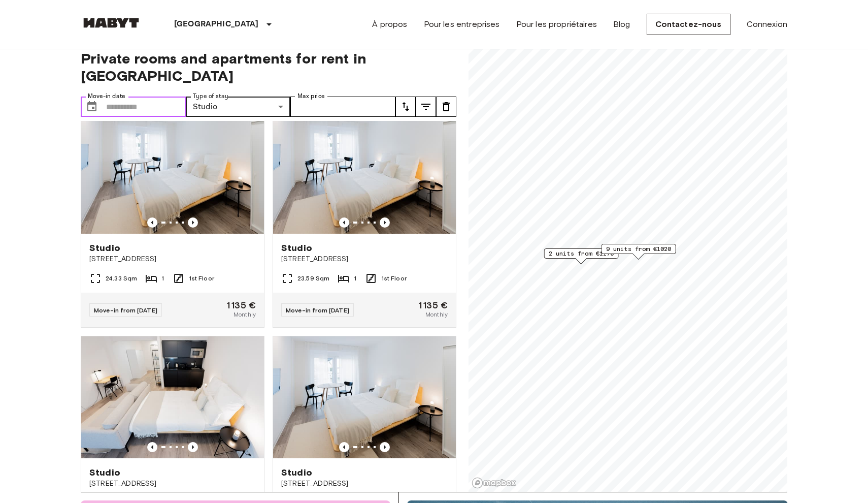  I want to click on label: Max price, so click(311, 96).